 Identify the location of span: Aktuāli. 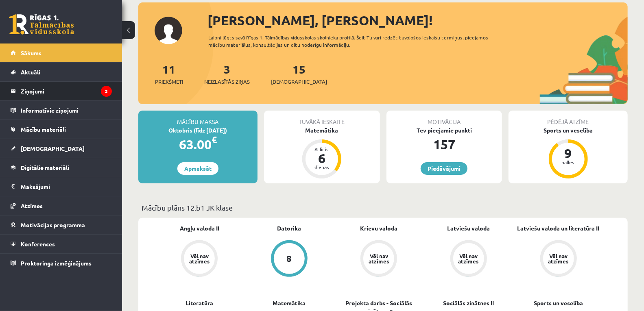
(30, 72).